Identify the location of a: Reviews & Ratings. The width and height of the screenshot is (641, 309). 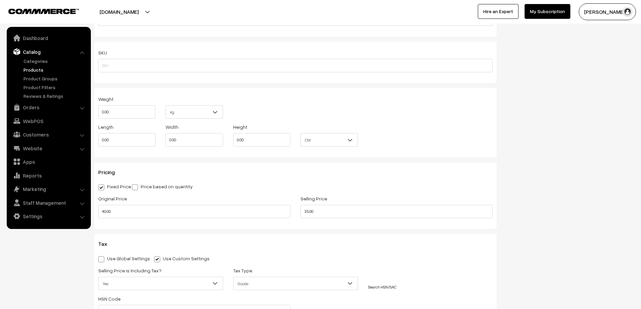
(55, 96).